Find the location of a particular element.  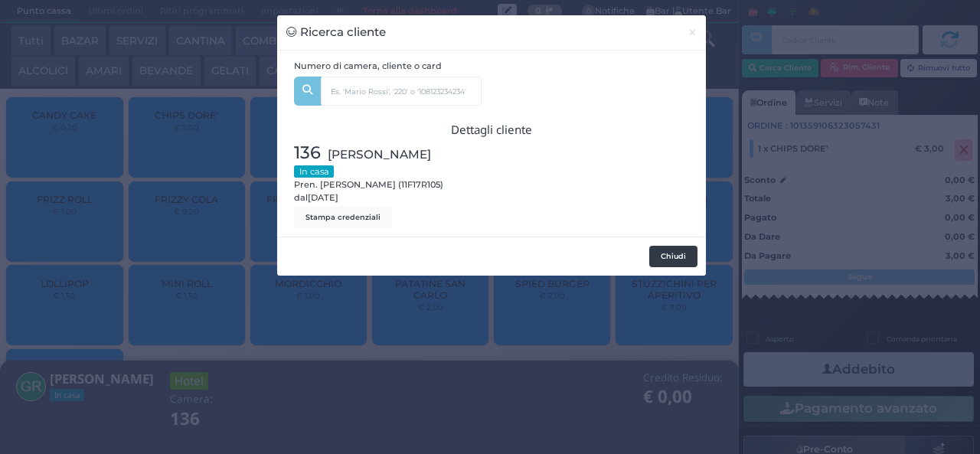

button: Stampa credenziali is located at coordinates (343, 218).